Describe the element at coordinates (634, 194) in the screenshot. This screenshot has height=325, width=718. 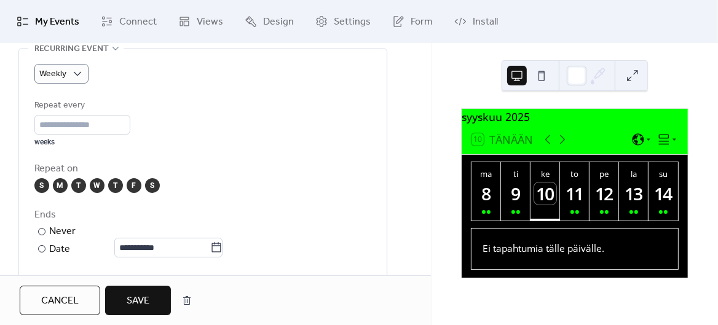
I see `div: 13` at that location.